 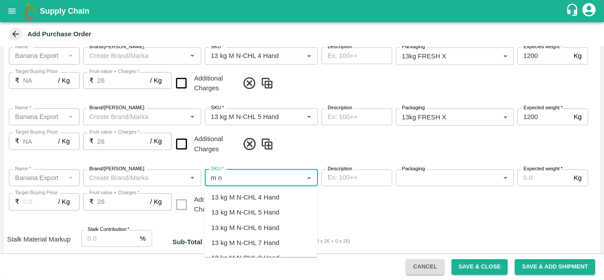 I want to click on img: logo, so click(x=31, y=11).